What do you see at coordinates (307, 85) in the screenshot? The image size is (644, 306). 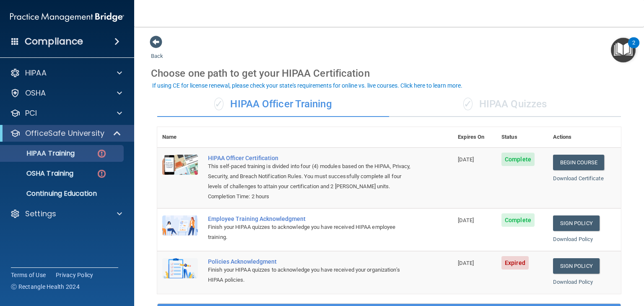 I see `div: If using CE for license renewal, please check your state's requirements for online vs. live cours...` at bounding box center [307, 85].